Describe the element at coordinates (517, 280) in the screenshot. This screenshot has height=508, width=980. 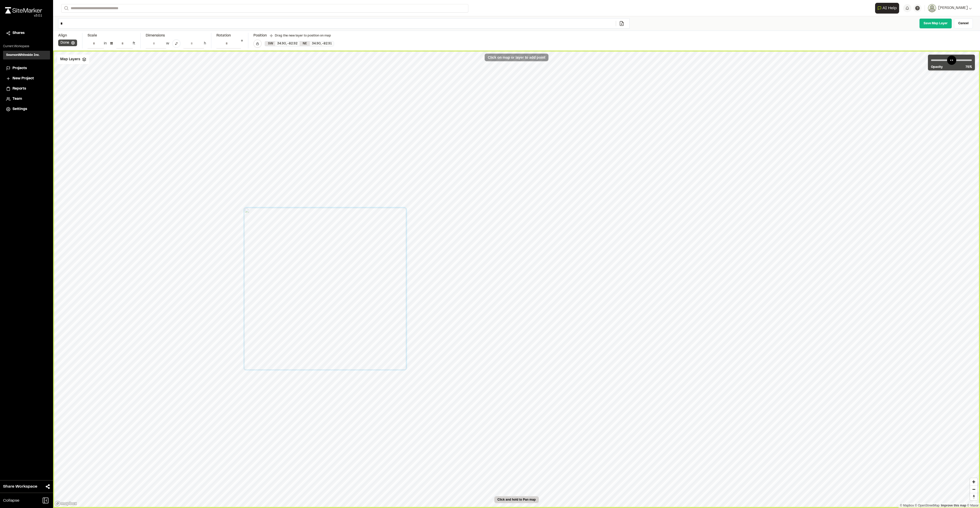
I see `canvas: Map` at that location.